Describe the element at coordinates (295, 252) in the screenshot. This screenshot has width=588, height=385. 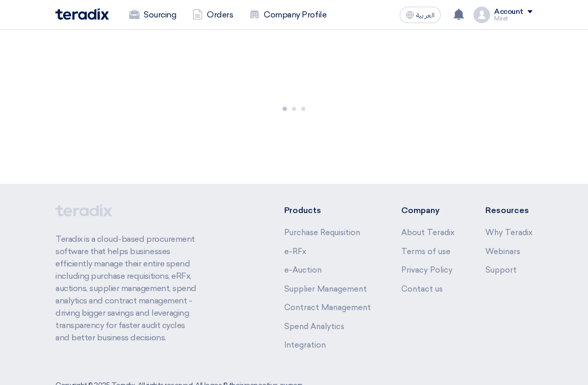
I see `a: e-RFx` at that location.